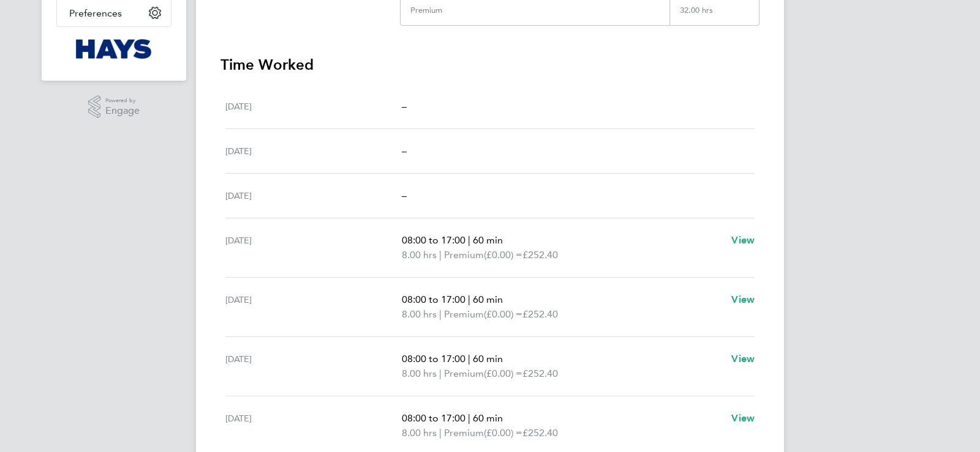  Describe the element at coordinates (122, 111) in the screenshot. I see `span: Engage` at that location.